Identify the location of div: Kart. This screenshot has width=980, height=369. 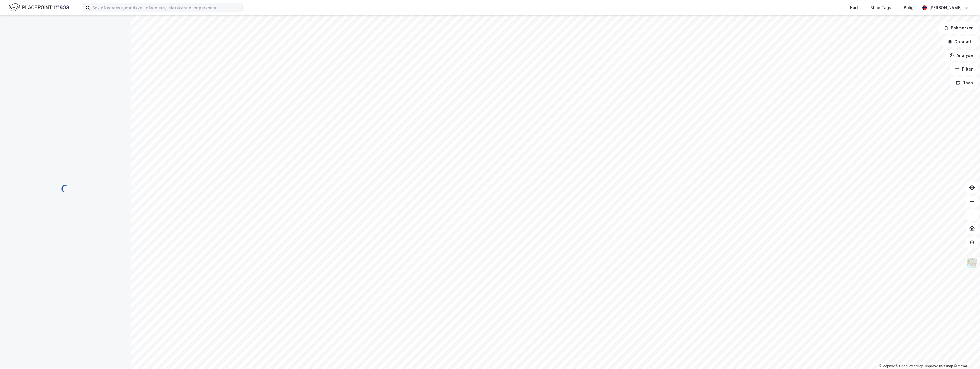
(854, 8).